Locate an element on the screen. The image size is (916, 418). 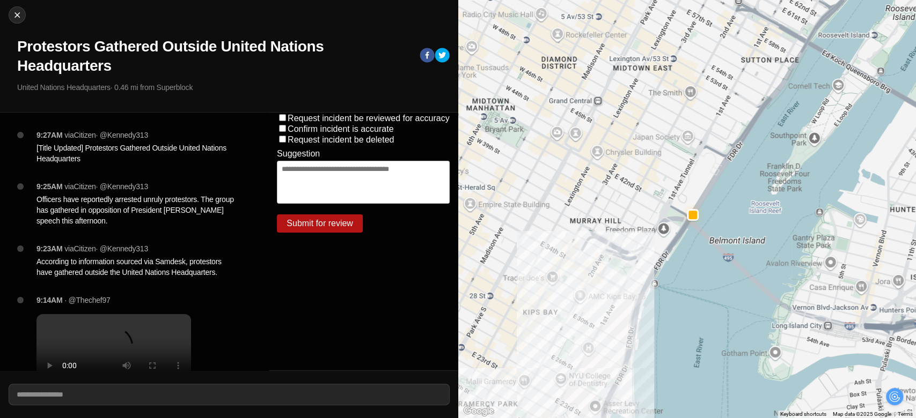
p: 9:23AM is located at coordinates (49, 249).